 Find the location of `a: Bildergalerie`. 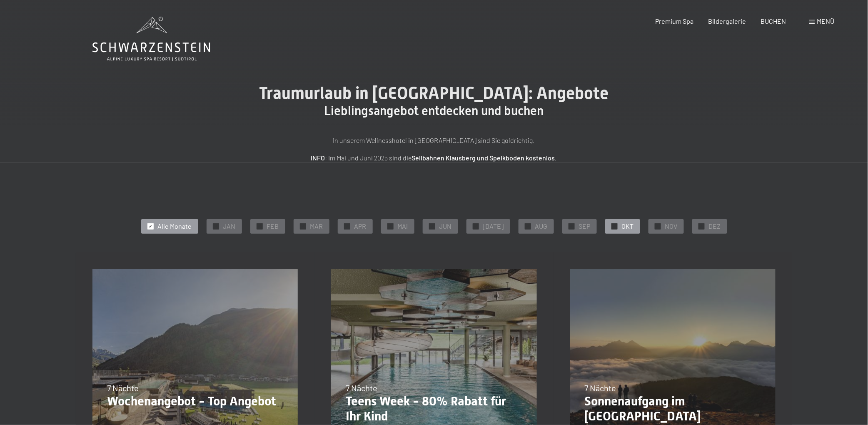

a: Bildergalerie is located at coordinates (727, 21).